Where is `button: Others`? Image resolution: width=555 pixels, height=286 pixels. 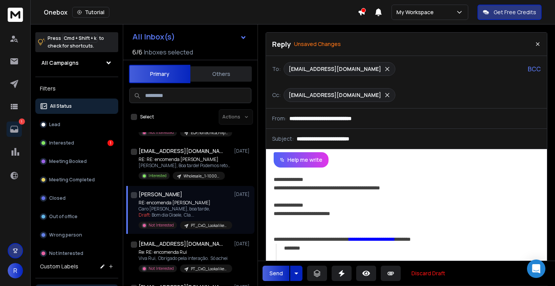
button: Others is located at coordinates (221, 74).